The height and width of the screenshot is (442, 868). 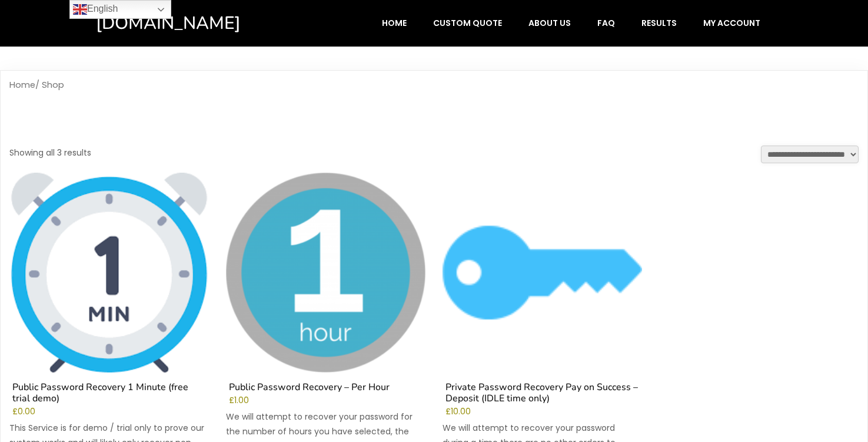 What do you see at coordinates (109, 394) in the screenshot?
I see `h2: Public Password Recovery 1 Minute (free trial demo)` at bounding box center [109, 394].